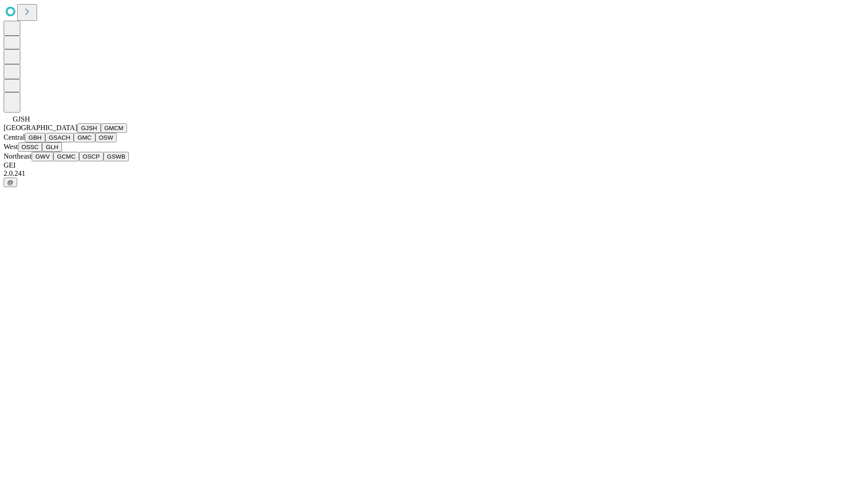 Image resolution: width=868 pixels, height=488 pixels. Describe the element at coordinates (11, 147) in the screenshot. I see `span: West` at that location.